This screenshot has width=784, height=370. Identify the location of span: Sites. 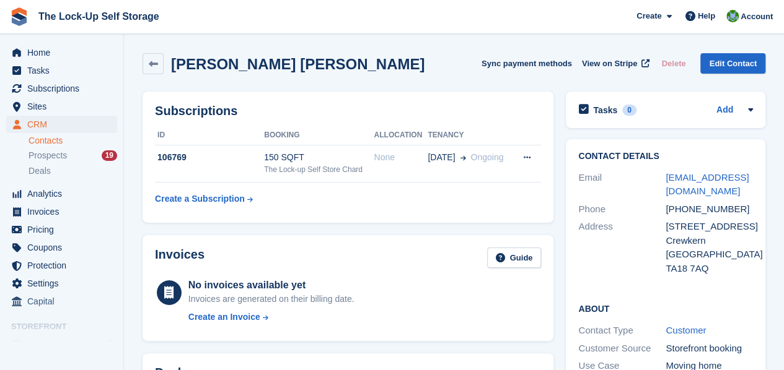
(64, 107).